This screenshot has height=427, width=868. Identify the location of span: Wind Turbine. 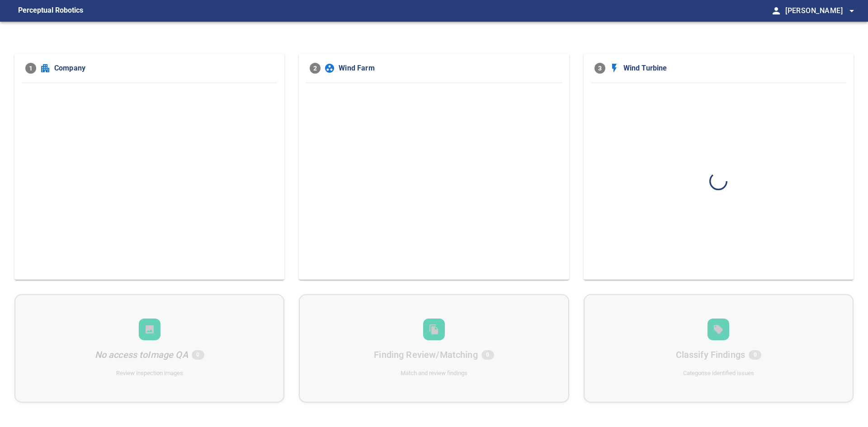
(732, 68).